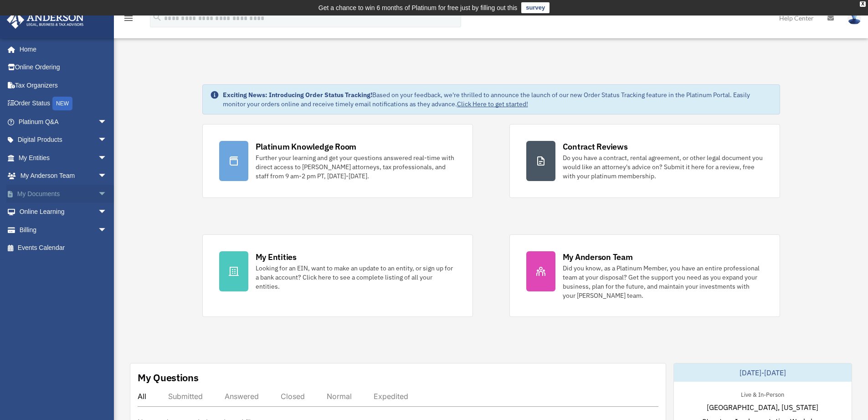 Image resolution: width=868 pixels, height=420 pixels. Describe the element at coordinates (63, 176) in the screenshot. I see `a: My Anderson Teamarrow_drop_down` at that location.